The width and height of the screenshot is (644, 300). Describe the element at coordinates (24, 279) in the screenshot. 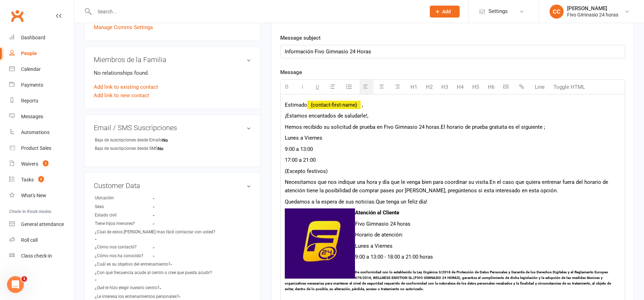

I see `span: 1` at that location.